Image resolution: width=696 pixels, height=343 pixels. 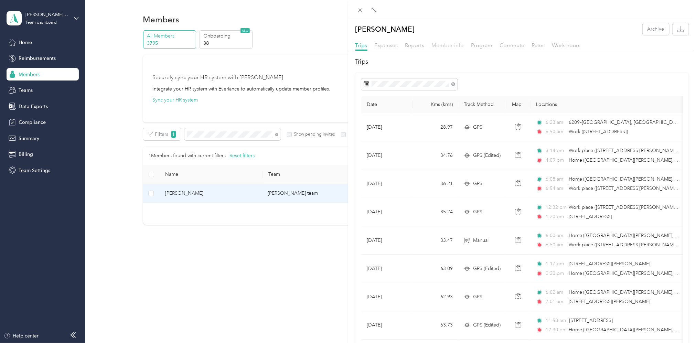 What do you see at coordinates (538, 45) in the screenshot?
I see `span: Rates` at bounding box center [538, 45].